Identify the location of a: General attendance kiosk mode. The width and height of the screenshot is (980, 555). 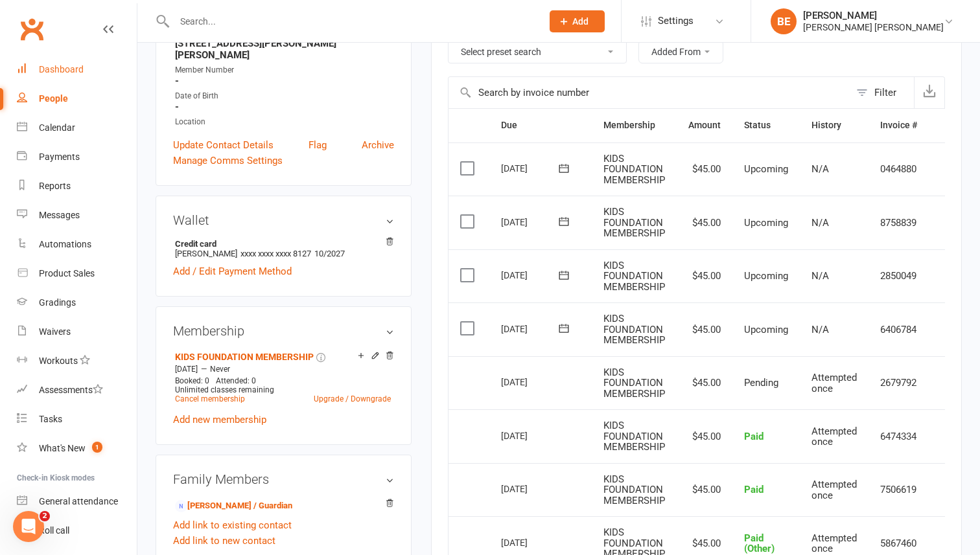
(77, 501).